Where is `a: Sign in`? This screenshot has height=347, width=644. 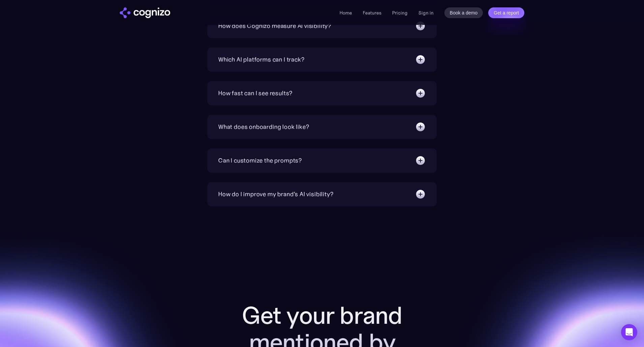
a: Sign in is located at coordinates (426, 13).